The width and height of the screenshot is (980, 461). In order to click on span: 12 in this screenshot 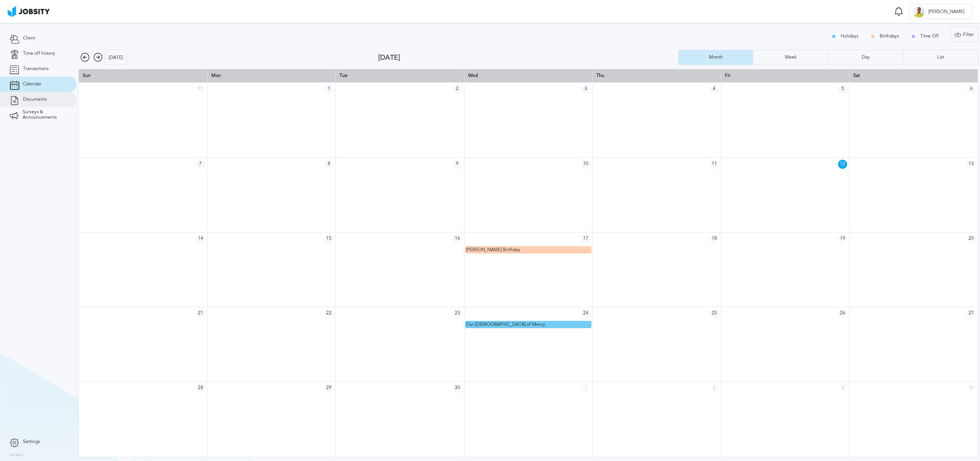, I will do `click(843, 165)`.